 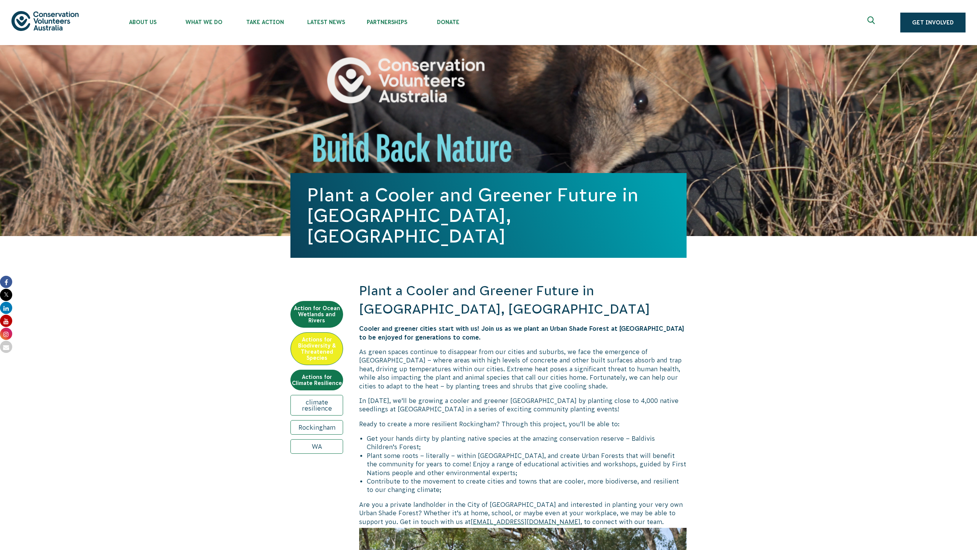 What do you see at coordinates (317, 349) in the screenshot?
I see `a: Actions for Biodiversity & Threatened Species` at bounding box center [317, 349].